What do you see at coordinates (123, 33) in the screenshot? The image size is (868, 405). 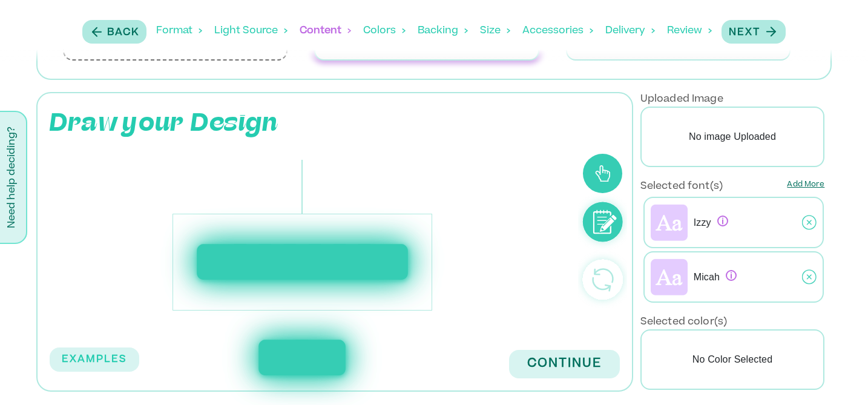 I see `p: Back` at bounding box center [123, 33].